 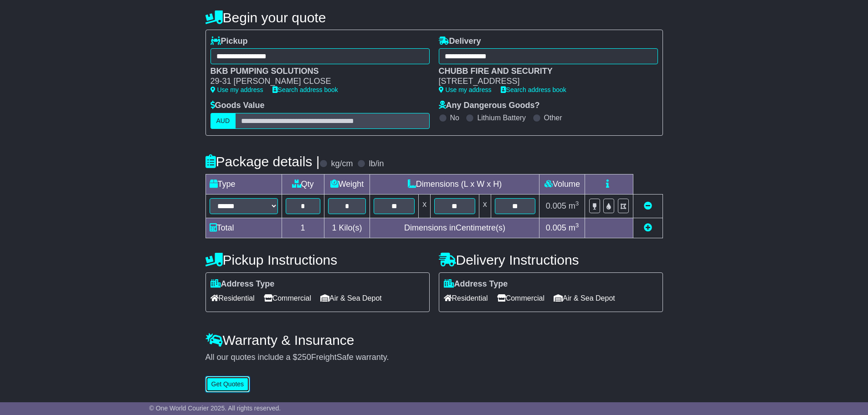 I want to click on div: BKB PUMPING SOLUTIONS, so click(x=315, y=71).